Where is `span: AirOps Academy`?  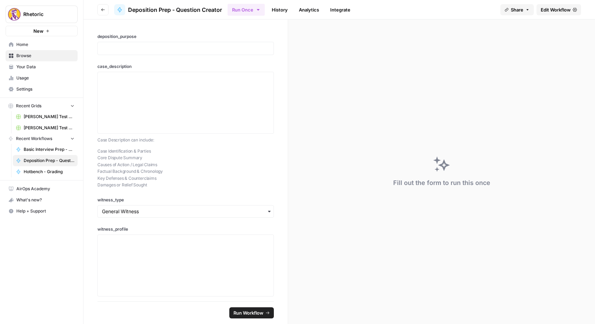
span: AirOps Academy is located at coordinates (45, 189).